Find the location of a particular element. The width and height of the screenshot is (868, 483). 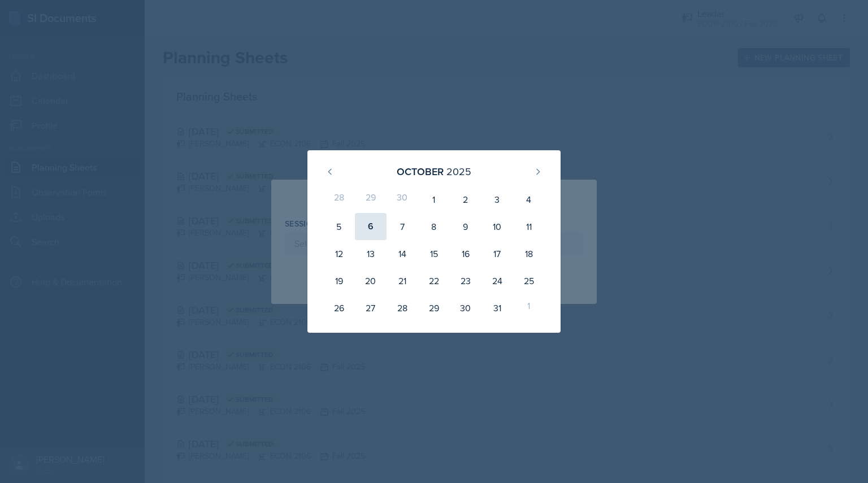

div: 13 is located at coordinates (371, 254).